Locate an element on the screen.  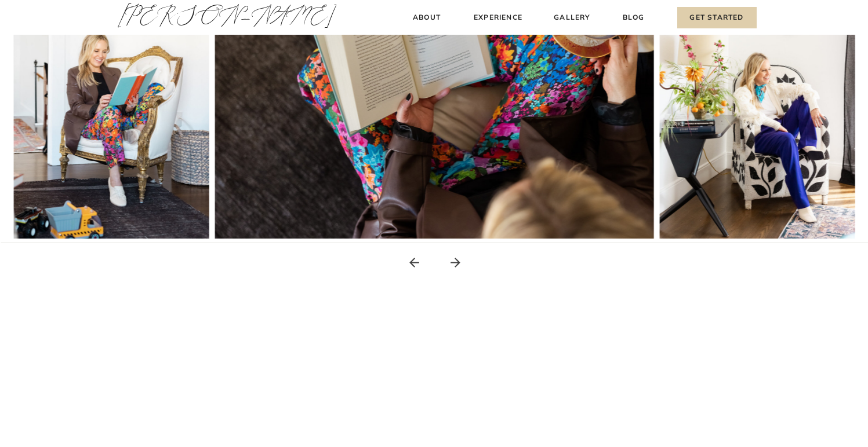
a: Experience is located at coordinates (498, 17).